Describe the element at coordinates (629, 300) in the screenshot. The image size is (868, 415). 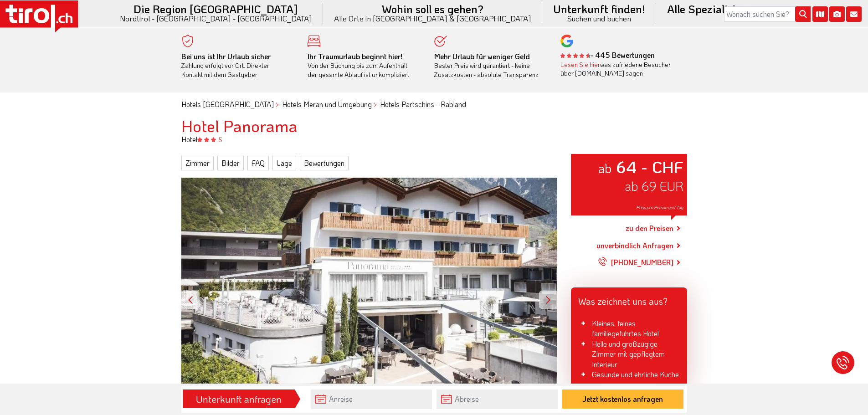
I see `div: Was zeichnet uns aus?` at that location.